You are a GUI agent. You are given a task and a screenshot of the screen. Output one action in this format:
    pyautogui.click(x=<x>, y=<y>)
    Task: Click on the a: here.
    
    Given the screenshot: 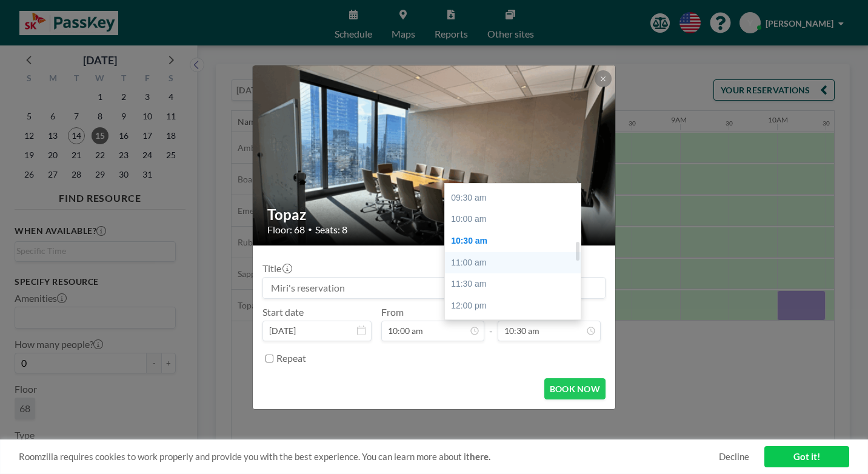 What is the action you would take?
    pyautogui.click(x=480, y=456)
    